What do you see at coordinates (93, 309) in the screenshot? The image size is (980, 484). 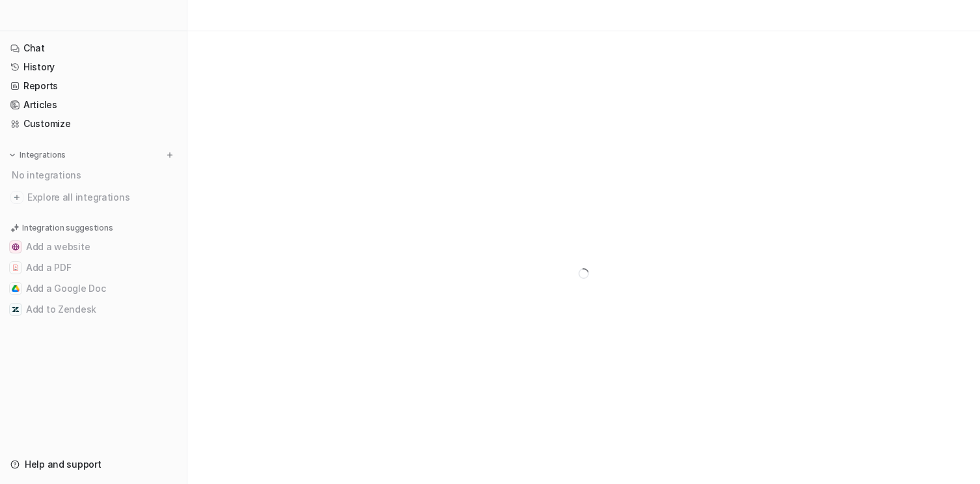 I see `button: Add to ZendeskAdd to Zendesk` at bounding box center [93, 309].